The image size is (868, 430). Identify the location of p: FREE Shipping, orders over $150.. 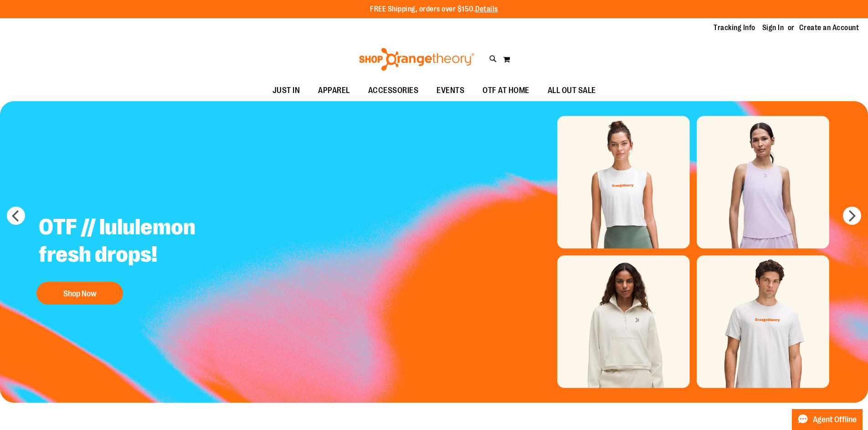
(434, 9).